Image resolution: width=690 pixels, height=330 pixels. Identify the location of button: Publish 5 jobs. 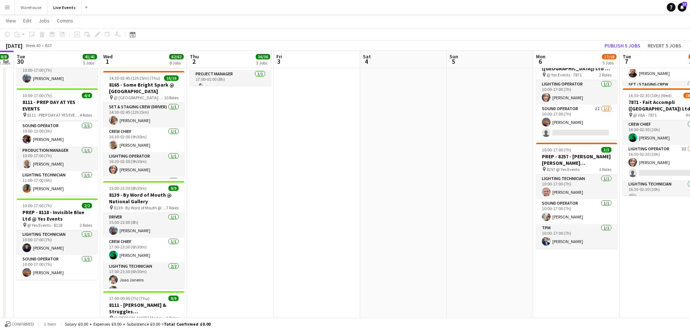
(622, 46).